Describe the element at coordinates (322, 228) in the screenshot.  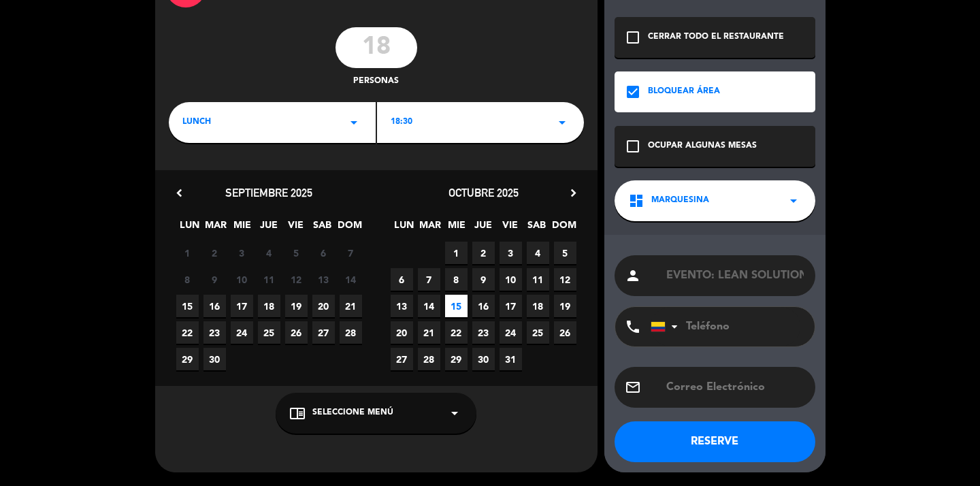
I see `span: SAB` at that location.